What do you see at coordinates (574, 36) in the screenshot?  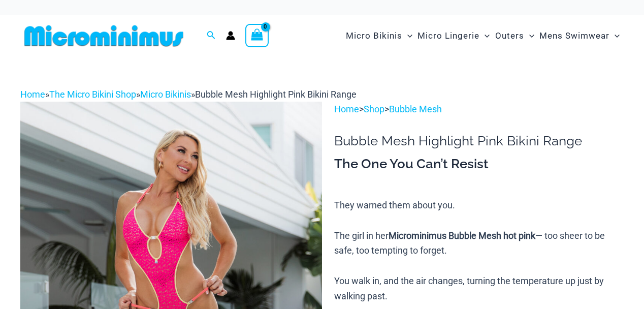 I see `span: Mens Swimwear` at bounding box center [574, 36].